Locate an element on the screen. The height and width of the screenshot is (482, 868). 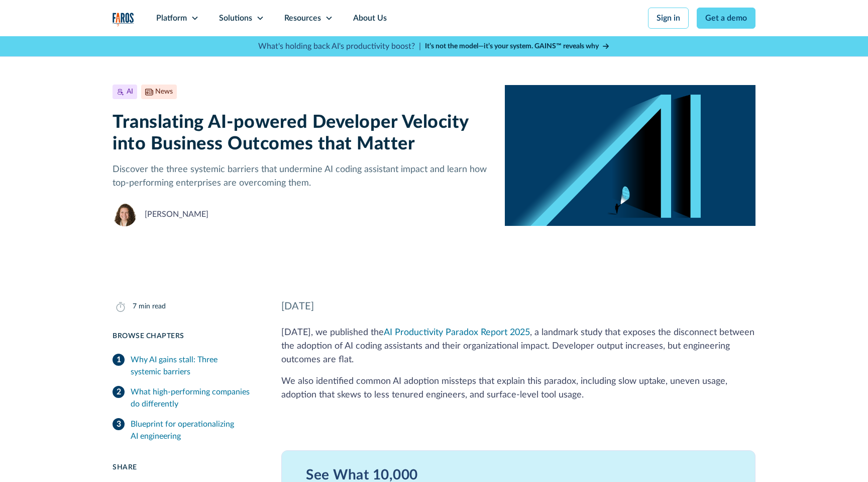
a: Sign in is located at coordinates (668, 18).